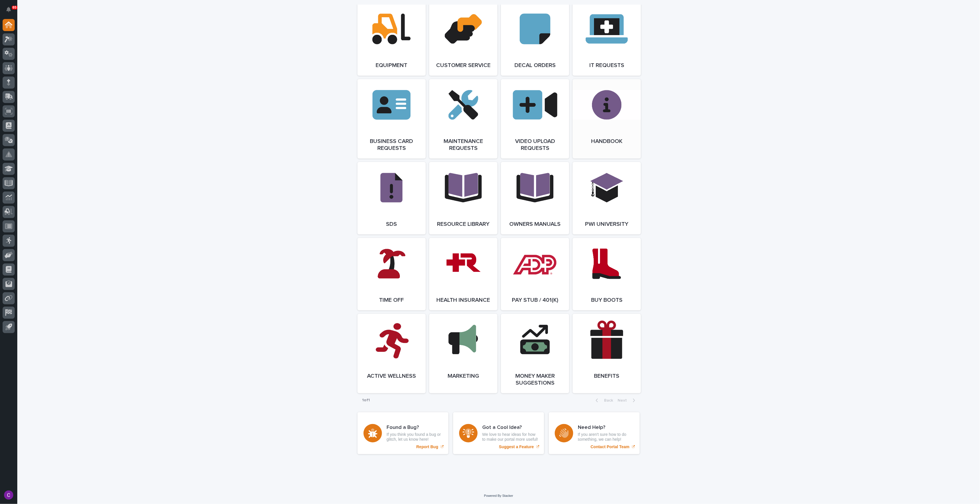 This screenshot has width=980, height=504. I want to click on a: Money Maker Suggestions, so click(535, 354).